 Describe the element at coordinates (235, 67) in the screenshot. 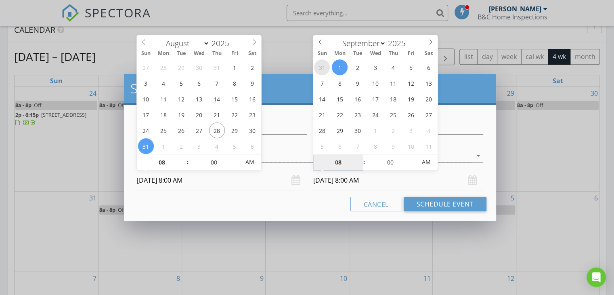

I see `span: August 1, 2025` at that location.